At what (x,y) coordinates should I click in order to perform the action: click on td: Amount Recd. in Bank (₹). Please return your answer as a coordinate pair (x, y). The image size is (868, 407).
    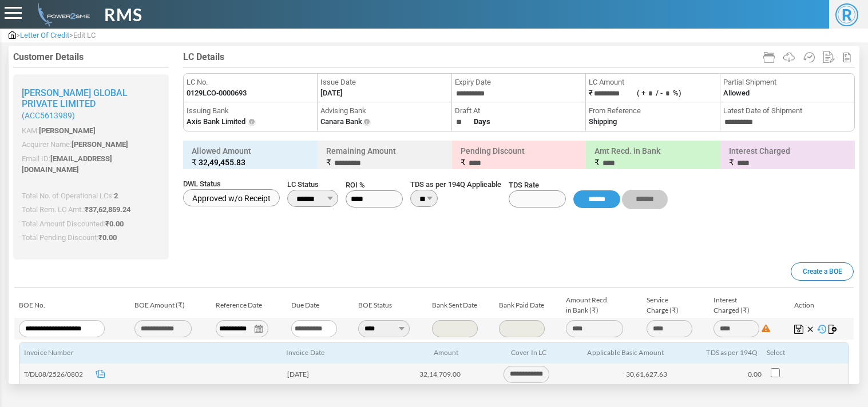
    Looking at the image, I should click on (602, 305).